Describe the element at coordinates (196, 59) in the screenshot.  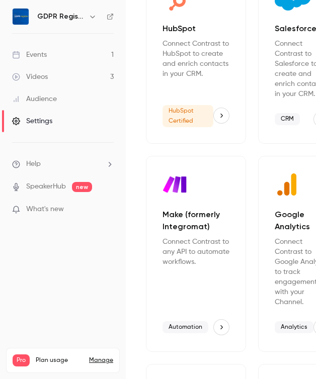
I see `p: Connect Contrast to HubSpot to create and enrich contacts in your CRM.` at that location.